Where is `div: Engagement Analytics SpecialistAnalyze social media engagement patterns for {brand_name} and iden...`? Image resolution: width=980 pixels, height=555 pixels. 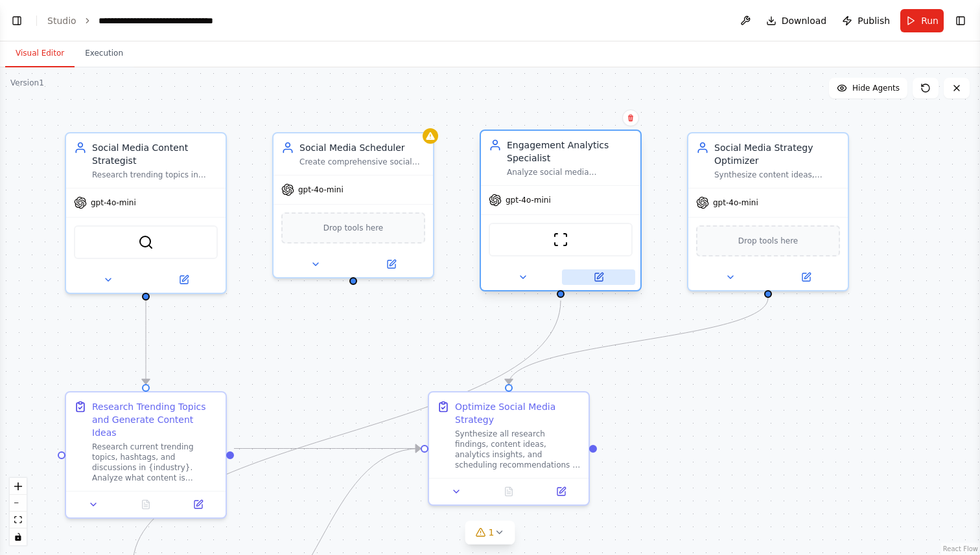
div: Engagement Analytics SpecialistAnalyze social media engagement patterns for {brand_name} and iden... is located at coordinates (561, 213).